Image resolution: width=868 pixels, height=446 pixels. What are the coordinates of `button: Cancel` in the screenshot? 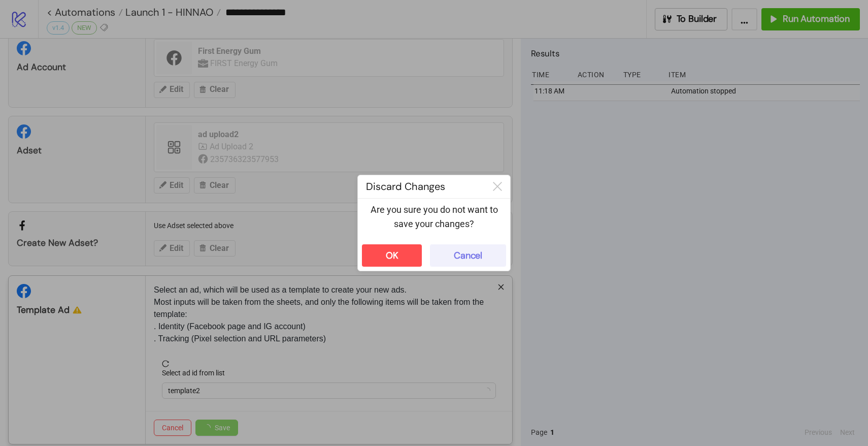 It's located at (468, 255).